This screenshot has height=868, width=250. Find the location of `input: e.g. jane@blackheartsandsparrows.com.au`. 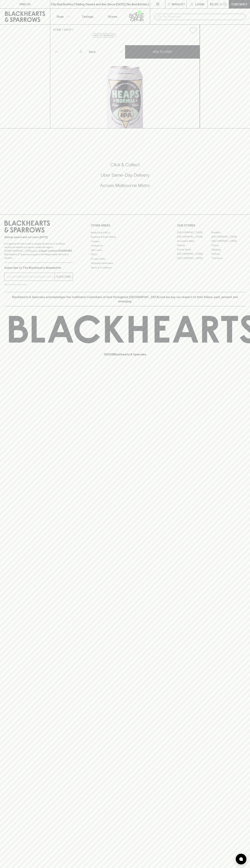

input: e.g. jane@blackheartsandsparrows.com.au is located at coordinates (31, 277).